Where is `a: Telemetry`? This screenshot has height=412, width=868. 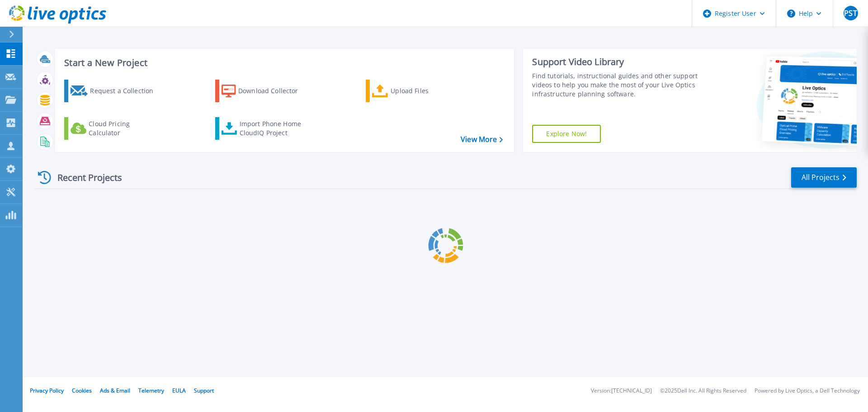
a: Telemetry is located at coordinates (151, 390).